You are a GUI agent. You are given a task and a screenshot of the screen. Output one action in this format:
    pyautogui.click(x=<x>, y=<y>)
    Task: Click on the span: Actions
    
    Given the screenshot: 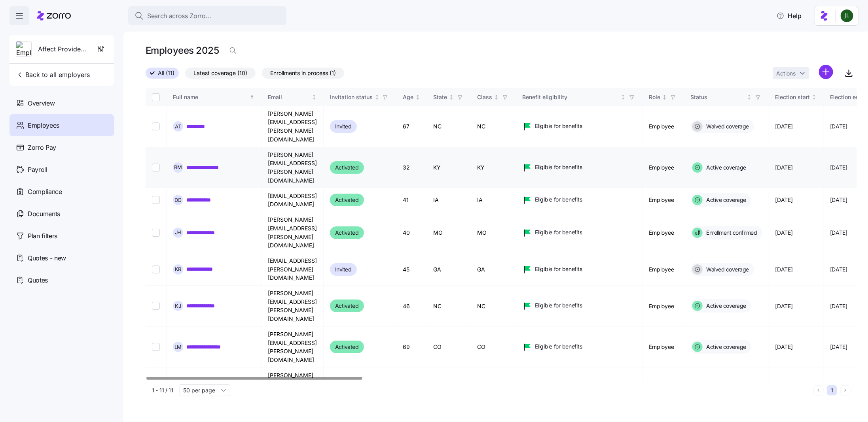 What is the action you would take?
    pyautogui.click(x=786, y=74)
    